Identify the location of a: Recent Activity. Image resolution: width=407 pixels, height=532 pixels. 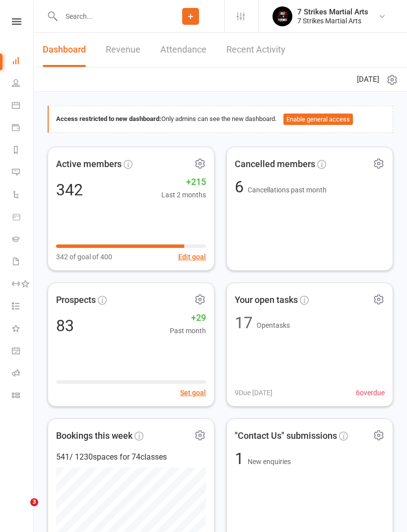
(255, 50).